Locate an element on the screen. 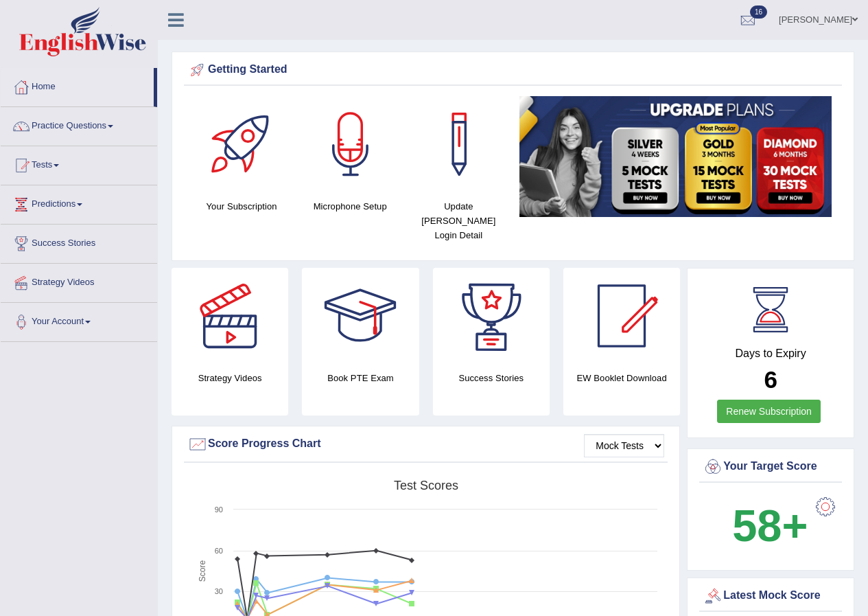  b: 58+ is located at coordinates (769, 525).